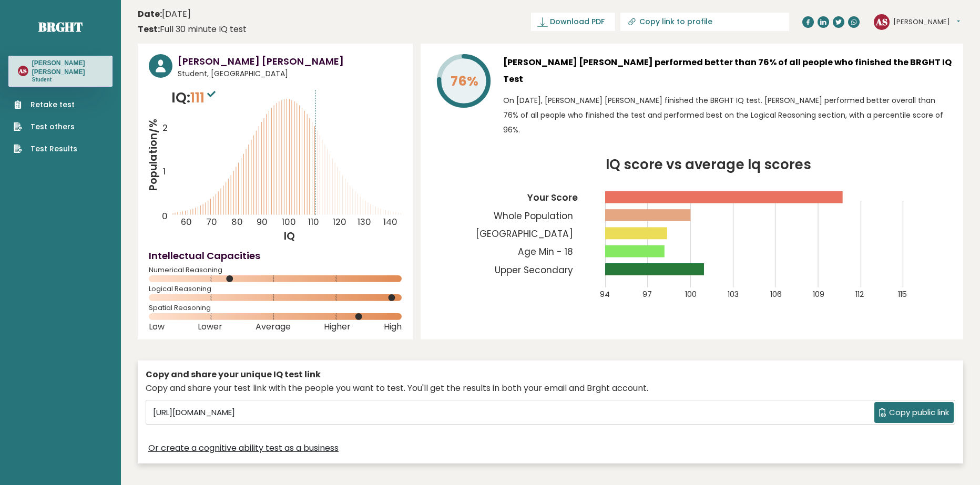 The image size is (980, 485). I want to click on tspan: 2, so click(165, 128).